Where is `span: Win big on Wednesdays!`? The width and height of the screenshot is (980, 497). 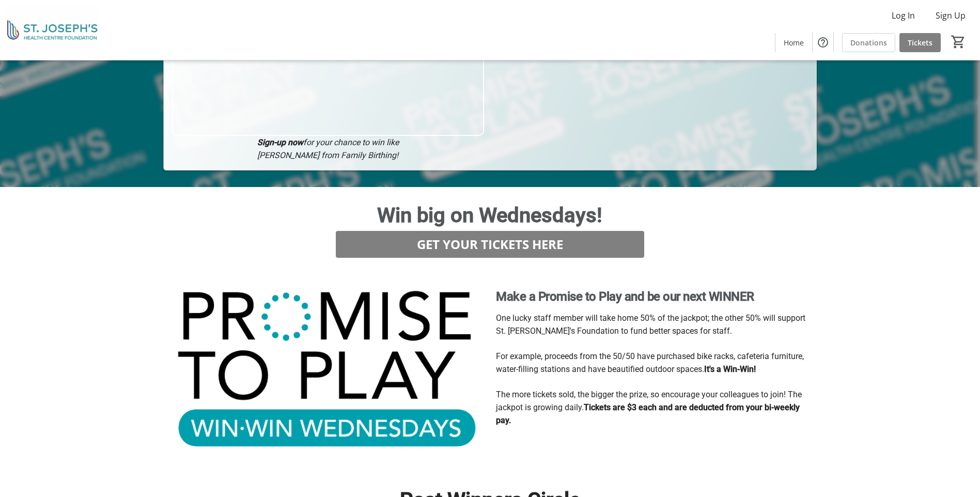 span: Win big on Wednesdays! is located at coordinates (490, 215).